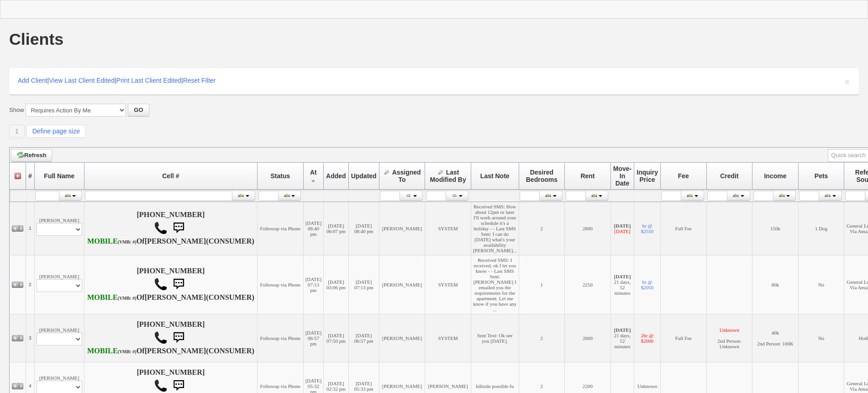 The image size is (868, 393). Describe the element at coordinates (684, 176) in the screenshot. I see `span: Fee` at that location.